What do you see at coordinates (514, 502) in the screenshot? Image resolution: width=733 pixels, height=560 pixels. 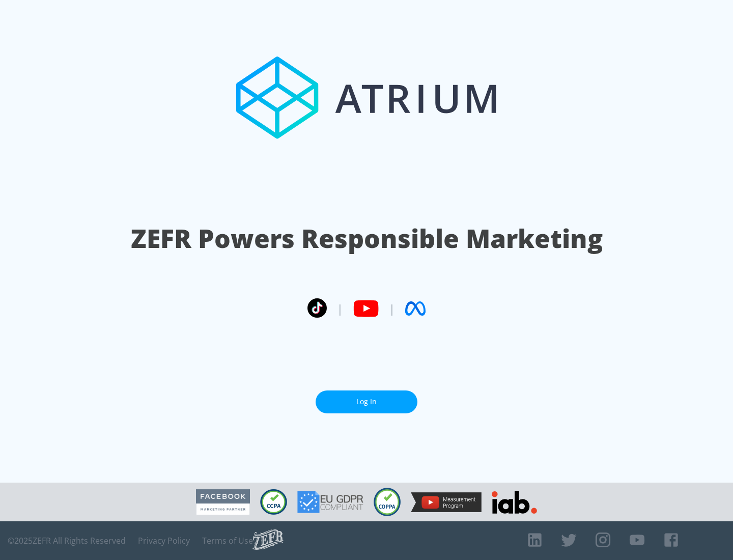 I see `img: IAB` at bounding box center [514, 502].